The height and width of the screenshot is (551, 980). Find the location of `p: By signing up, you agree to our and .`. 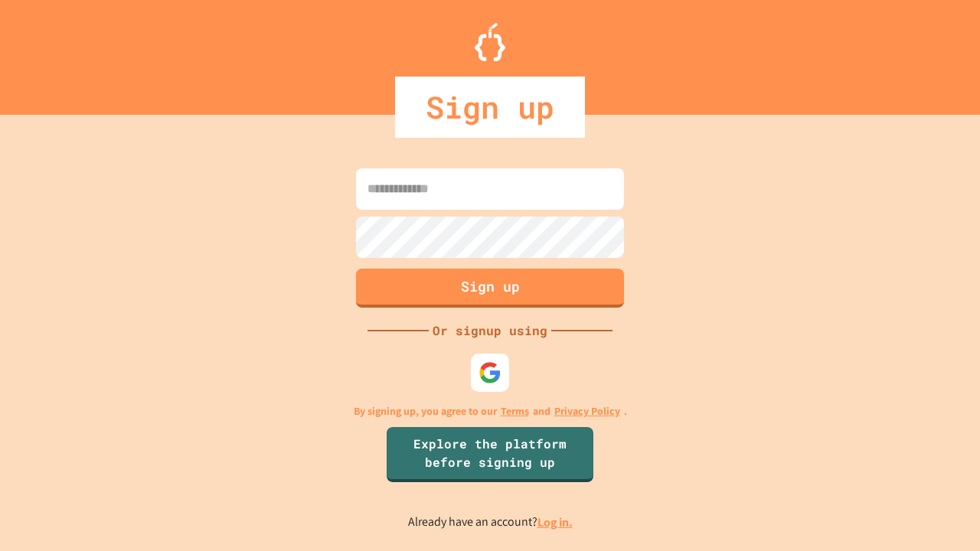

p: By signing up, you agree to our and . is located at coordinates (490, 411).